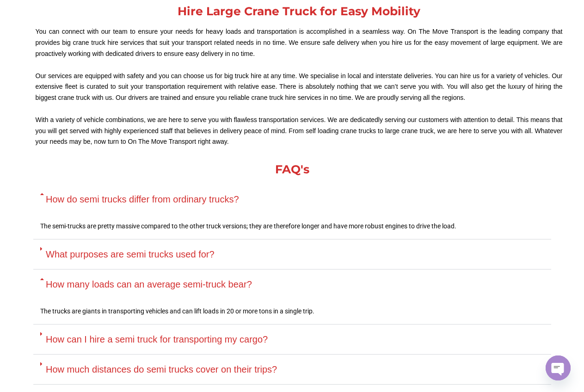 Image resolution: width=584 pixels, height=392 pixels. Describe the element at coordinates (130, 254) in the screenshot. I see `a: What purposes are semi trucks used for?` at that location.